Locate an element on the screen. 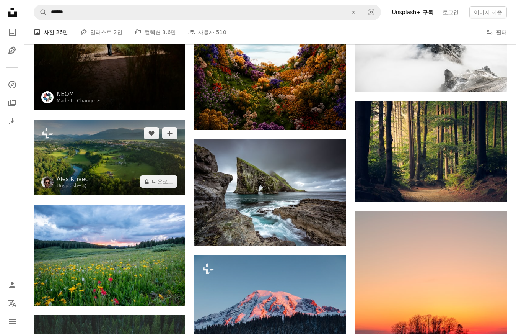 The image size is (516, 334). img: 숲의 나무 is located at coordinates (431, 151).